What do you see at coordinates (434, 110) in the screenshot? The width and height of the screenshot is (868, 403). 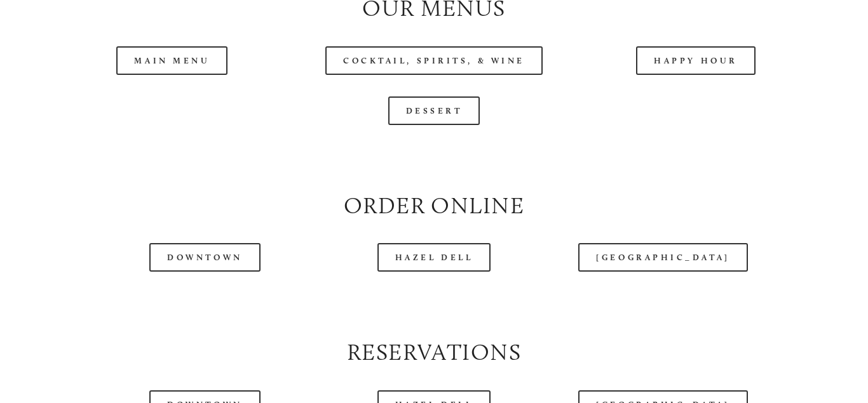 I see `a: Dessert` at bounding box center [434, 110].